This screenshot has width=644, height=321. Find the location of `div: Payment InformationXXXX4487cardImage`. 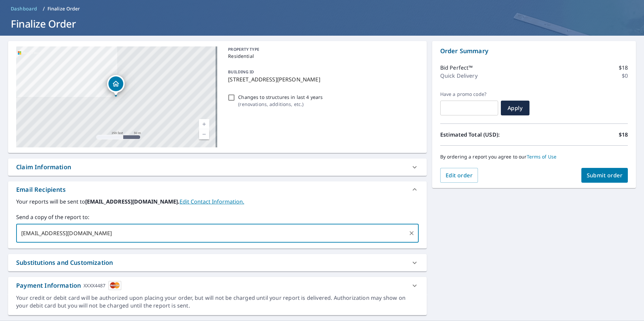

div: Payment InformationXXXX4487cardImage is located at coordinates (217, 286).